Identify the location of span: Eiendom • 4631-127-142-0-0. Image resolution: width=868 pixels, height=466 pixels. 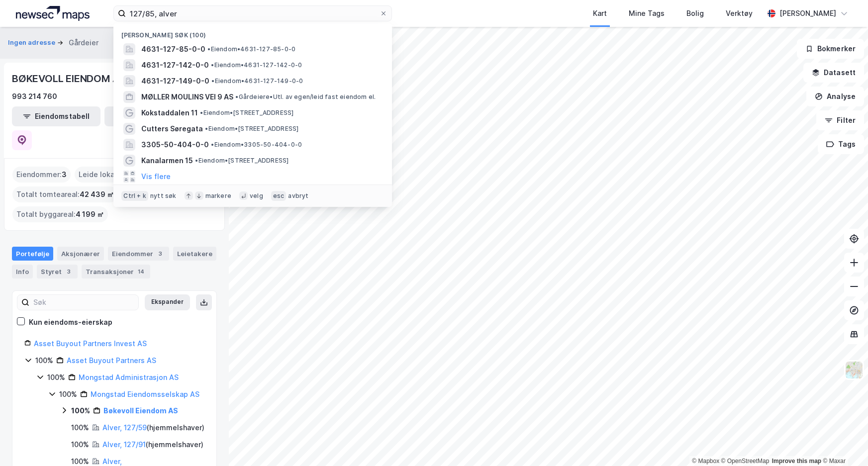
(256, 65).